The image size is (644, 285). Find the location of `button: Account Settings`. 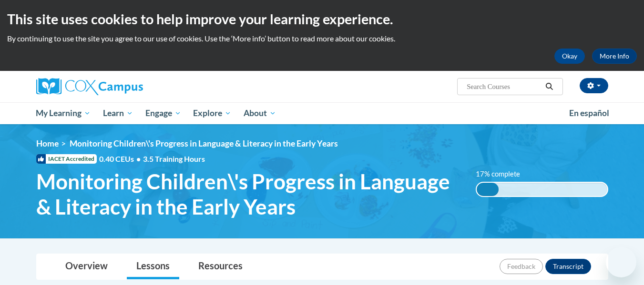

button: Account Settings is located at coordinates (594, 86).